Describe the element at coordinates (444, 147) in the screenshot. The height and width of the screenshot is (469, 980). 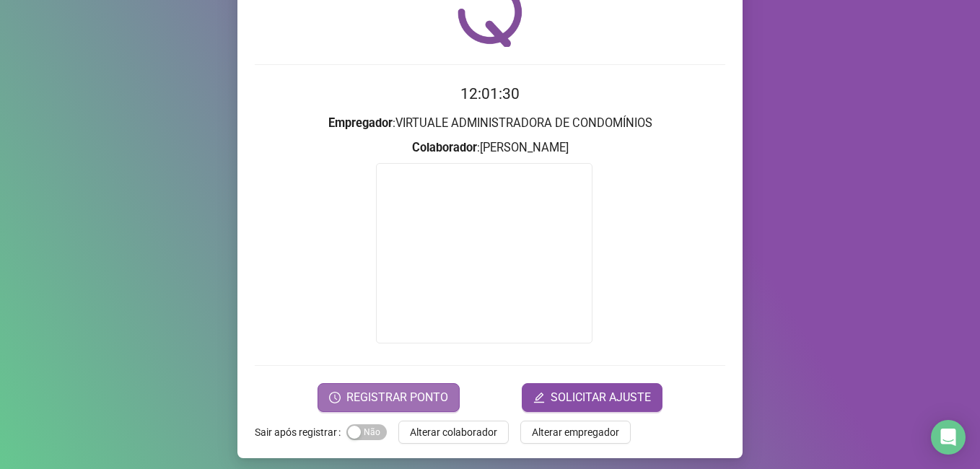
I see `strong: Colaborador` at that location.